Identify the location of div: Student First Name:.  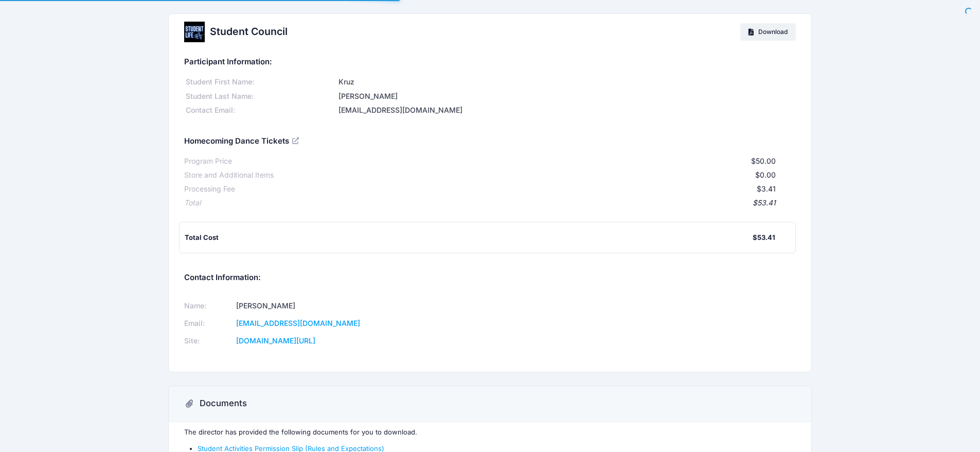
(261, 82).